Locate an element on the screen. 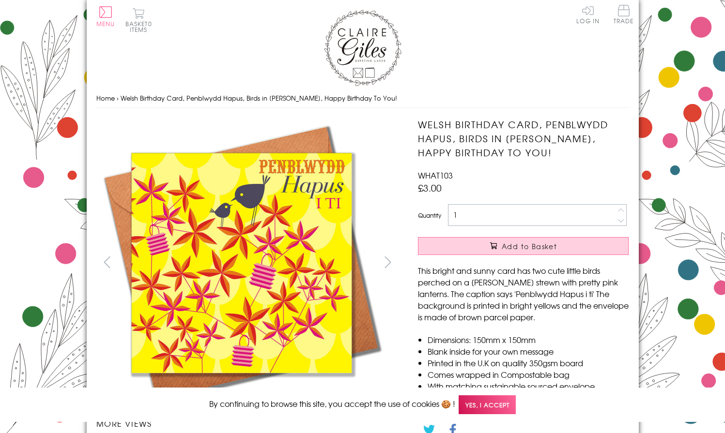 Image resolution: width=725 pixels, height=433 pixels. span: WHAT103 is located at coordinates (435, 175).